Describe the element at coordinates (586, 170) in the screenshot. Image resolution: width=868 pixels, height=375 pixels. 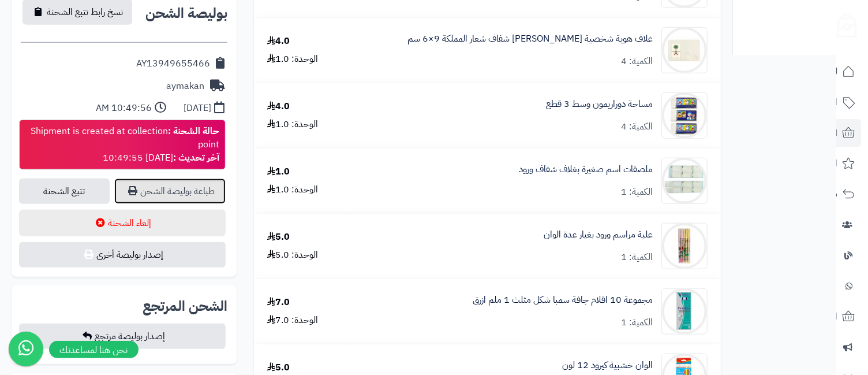
I see `a: ملصقات اسم صغيرة بغلاف شفاف ورود` at that location.